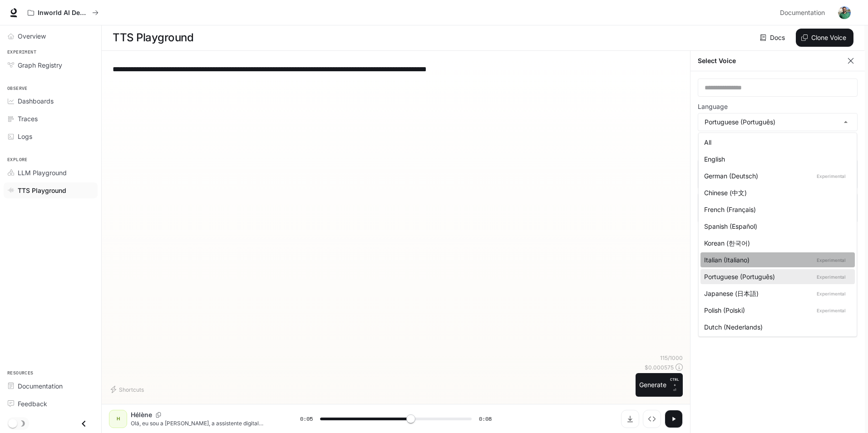 This screenshot has height=433, width=868. I want to click on div: Spanish (Español), so click(776, 226).